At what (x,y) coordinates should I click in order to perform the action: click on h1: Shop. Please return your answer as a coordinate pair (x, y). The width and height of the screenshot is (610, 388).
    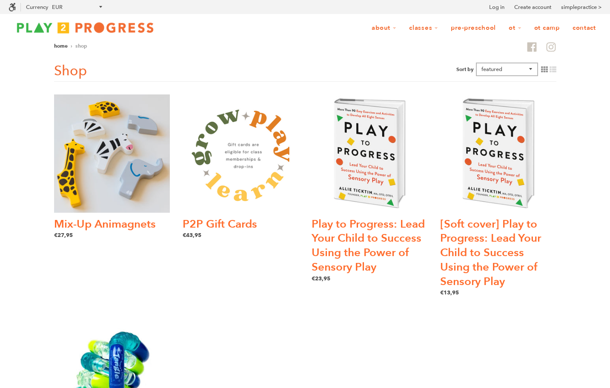
    Looking at the image, I should click on (70, 71).